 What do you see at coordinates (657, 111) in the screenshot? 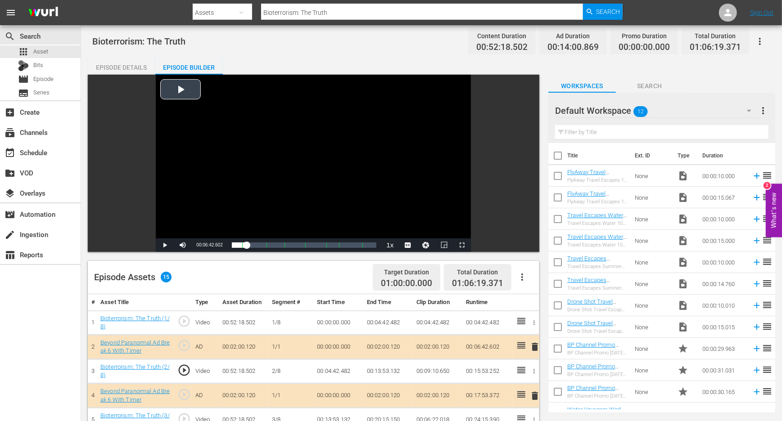
I see `div: Default Workspace` at bounding box center [657, 111].